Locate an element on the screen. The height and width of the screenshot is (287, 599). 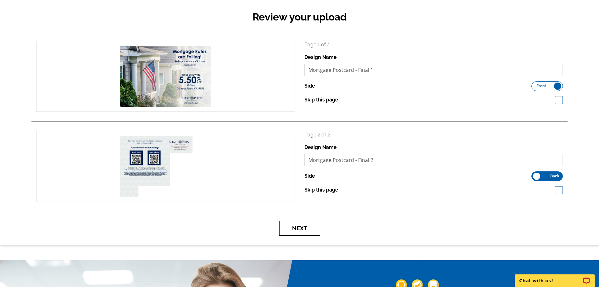
span: Front is located at coordinates (542, 86).